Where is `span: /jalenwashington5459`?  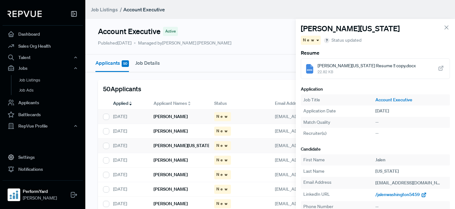 span: /jalenwashington5459 is located at coordinates (397, 195).